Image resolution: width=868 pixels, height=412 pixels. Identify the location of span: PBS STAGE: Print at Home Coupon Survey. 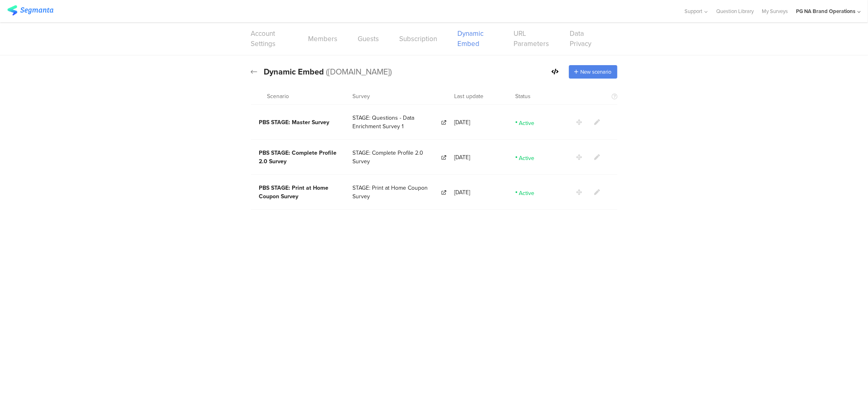
(294, 192).